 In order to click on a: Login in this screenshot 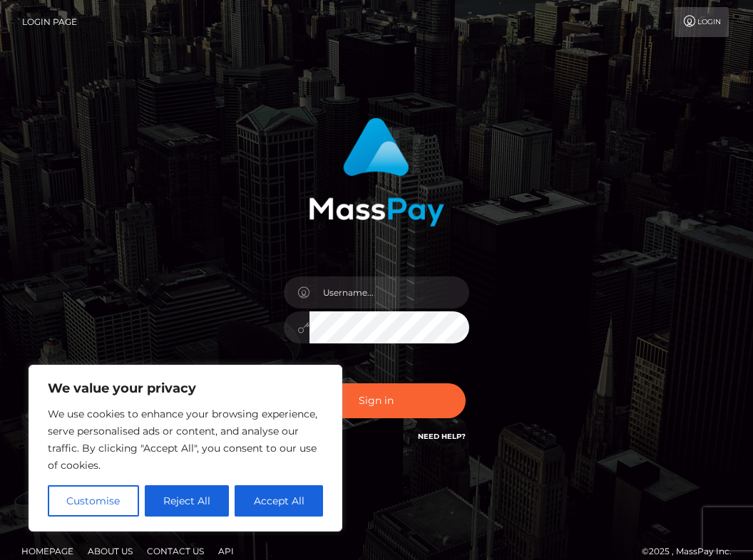, I will do `click(702, 22)`.